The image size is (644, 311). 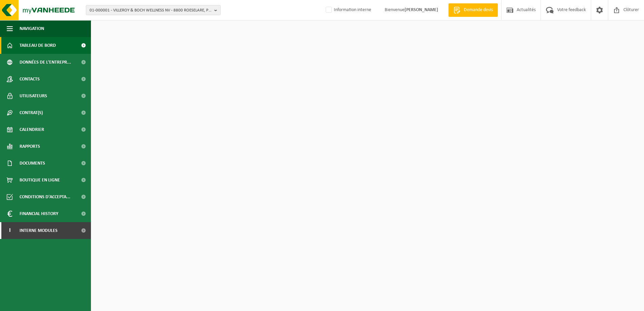 I want to click on span: Contacts, so click(x=30, y=79).